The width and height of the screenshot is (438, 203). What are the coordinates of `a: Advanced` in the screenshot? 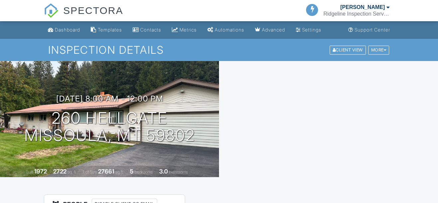 It's located at (270, 30).